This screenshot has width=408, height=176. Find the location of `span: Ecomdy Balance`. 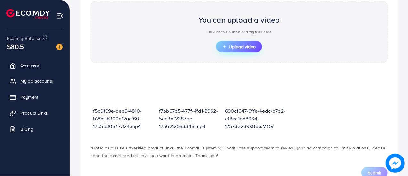

span: Ecomdy Balance is located at coordinates (24, 38).